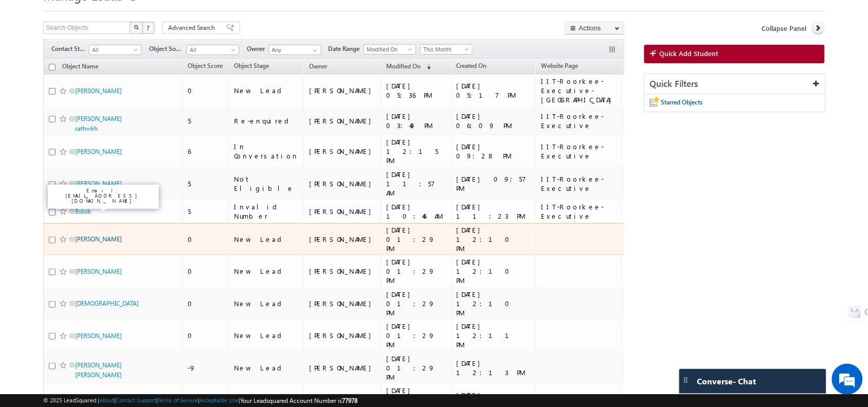 The height and width of the screenshot is (407, 868). What do you see at coordinates (206, 66) in the screenshot?
I see `span: Object Score` at bounding box center [206, 66].